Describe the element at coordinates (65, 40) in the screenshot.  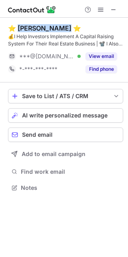
I see `div: 💰I Help Investors Implement A Capital Raising System For Their Real Estate Business | 📽️ I Also C...` at that location.